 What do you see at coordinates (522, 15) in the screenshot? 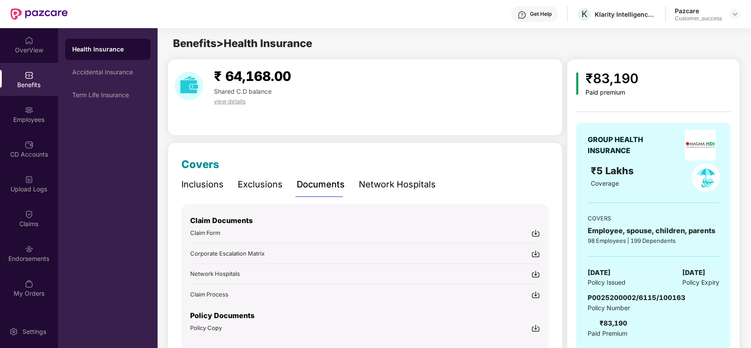
I see `img: svg+xml;base64,PHN2ZyBpZD0iSGVscC0zMngzMiIgeG1sbnM9Imh0dHA6Ly93d3cudzMub3JnLzIwMDAvc3ZnIiB3aWR0aD...` at bounding box center [522, 15].